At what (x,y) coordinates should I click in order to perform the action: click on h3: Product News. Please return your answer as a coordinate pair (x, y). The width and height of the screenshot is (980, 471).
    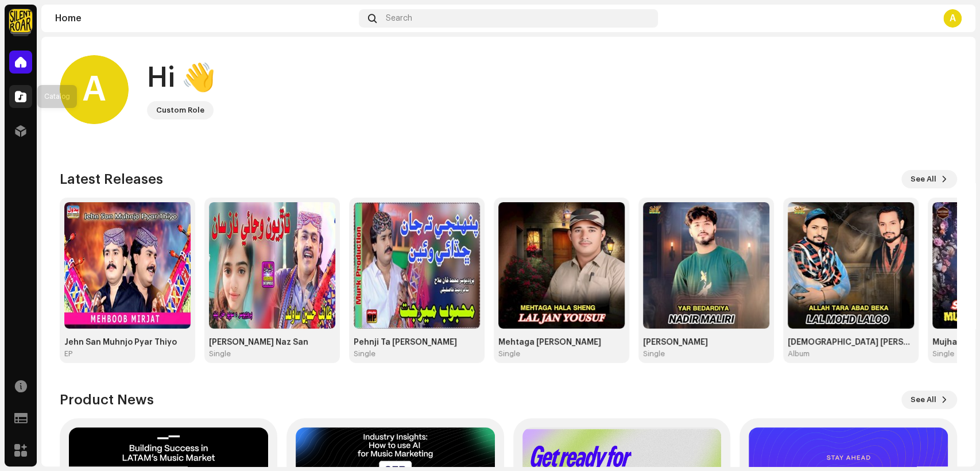
    Looking at the image, I should click on (107, 400).